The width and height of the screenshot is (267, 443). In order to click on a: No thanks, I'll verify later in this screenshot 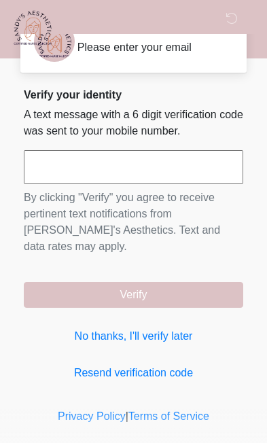, I will do `click(133, 336)`.